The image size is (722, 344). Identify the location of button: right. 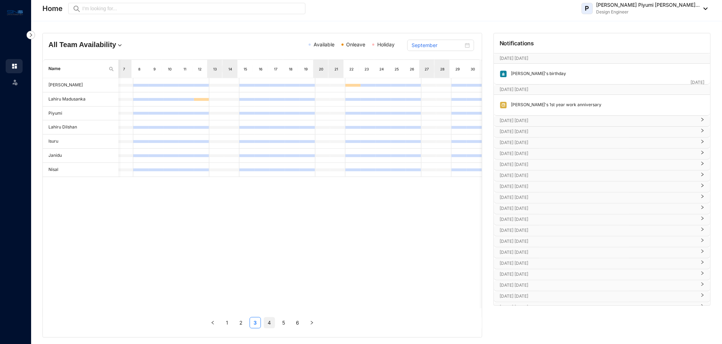
(312, 322).